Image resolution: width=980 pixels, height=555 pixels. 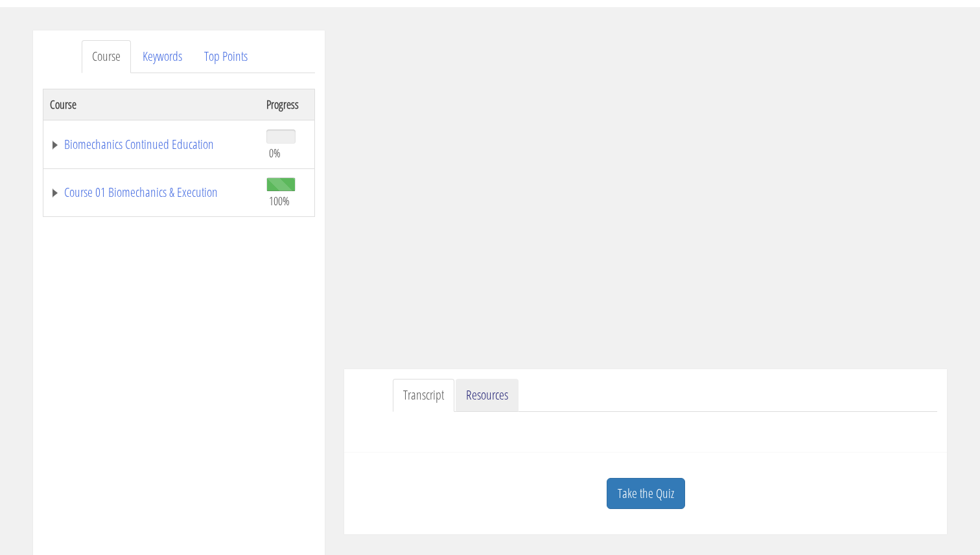 What do you see at coordinates (152, 193) in the screenshot?
I see `a: Course 01 Biomechanics & Execution` at bounding box center [152, 193].